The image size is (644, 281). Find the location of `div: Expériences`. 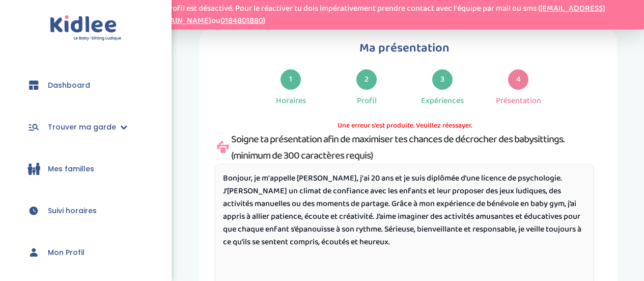

div: Expériences is located at coordinates (443, 101).